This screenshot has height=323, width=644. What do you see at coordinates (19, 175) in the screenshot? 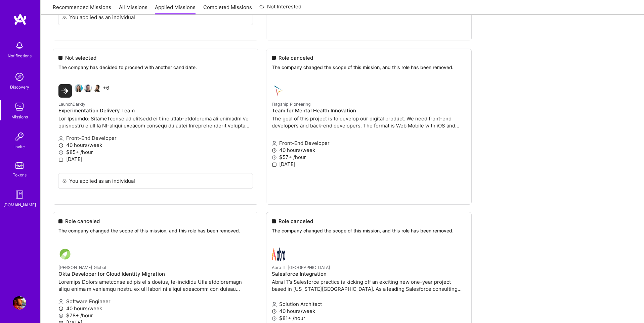
I see `div: Tokens` at bounding box center [19, 175].